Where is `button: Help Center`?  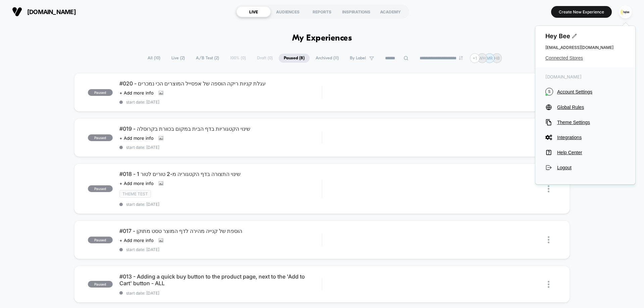
button: Help Center is located at coordinates (585, 153).